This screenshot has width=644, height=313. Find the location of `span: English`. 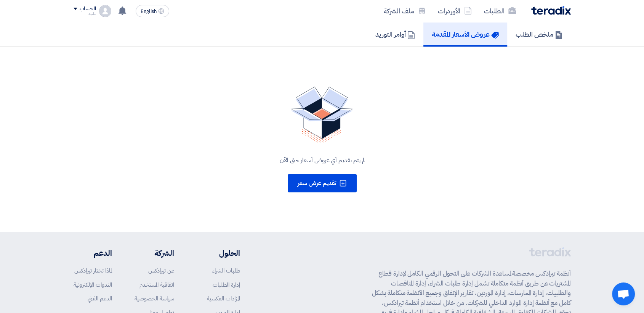

span: English is located at coordinates (149, 11).